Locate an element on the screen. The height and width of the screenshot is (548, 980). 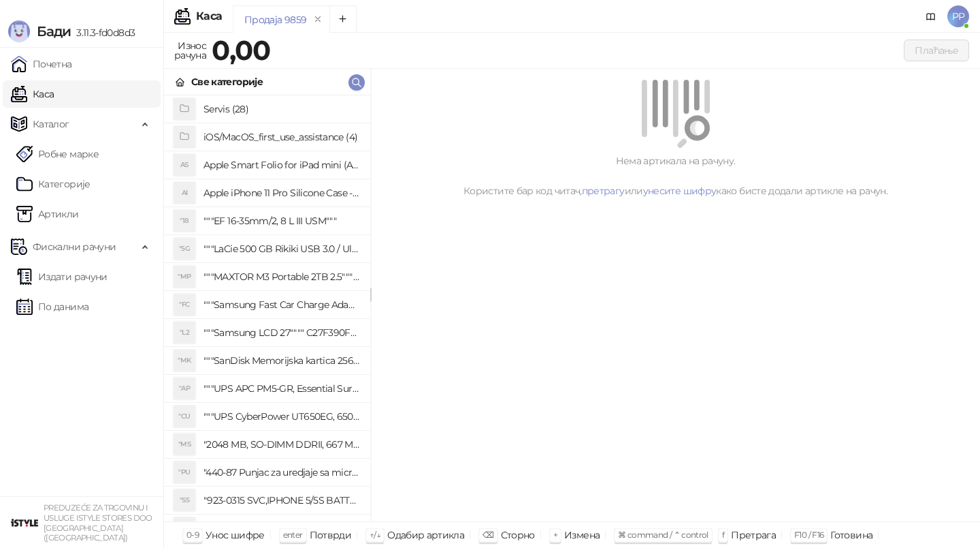
span: Бади is located at coordinates (54, 32).